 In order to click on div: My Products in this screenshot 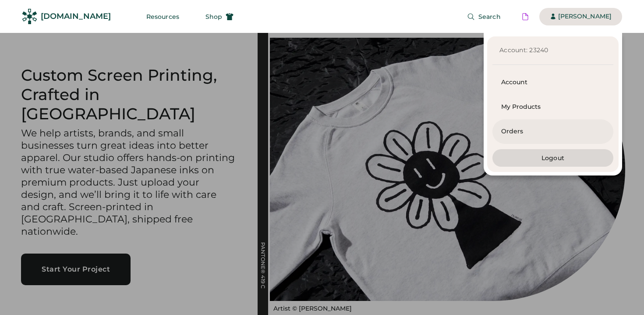, I will do `click(553, 107)`.